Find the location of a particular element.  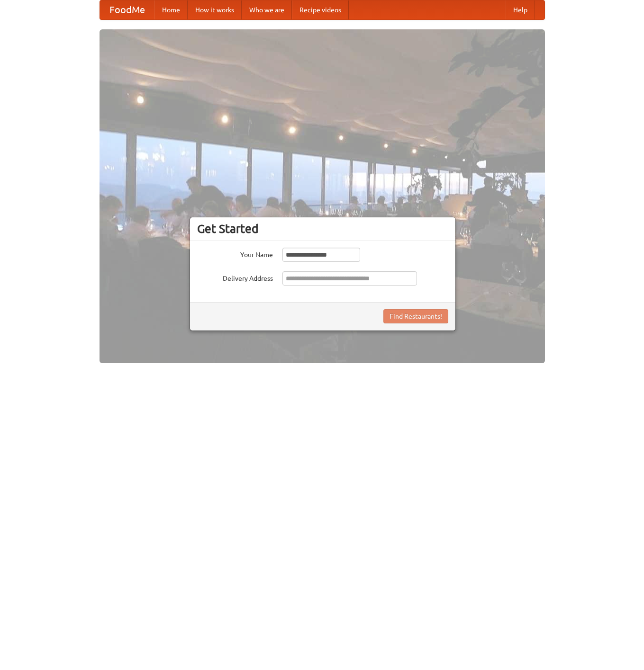

a: Who we are is located at coordinates (267, 10).